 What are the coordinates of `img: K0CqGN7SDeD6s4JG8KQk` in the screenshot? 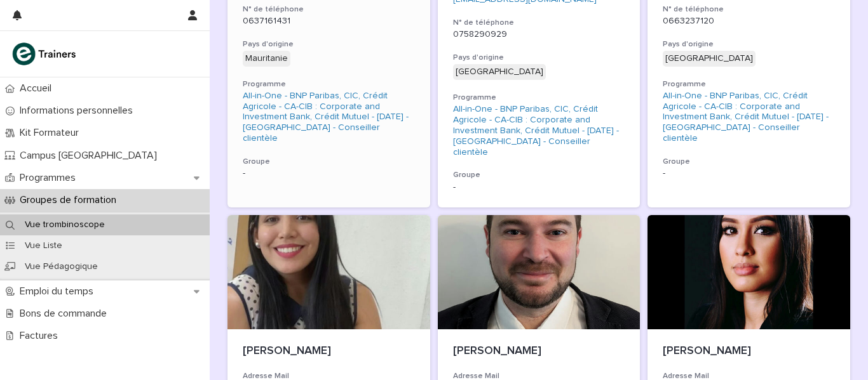 It's located at (45, 54).